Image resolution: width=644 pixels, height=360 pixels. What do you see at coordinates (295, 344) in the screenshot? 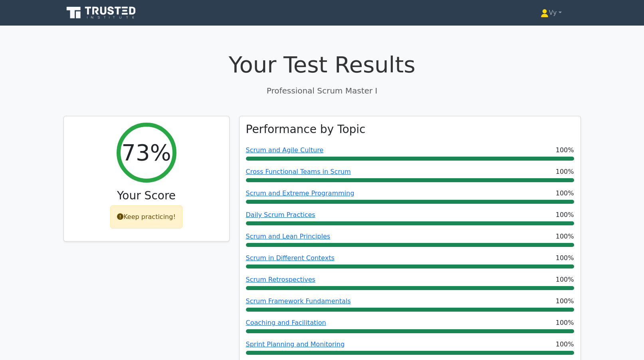
I see `a: Sprint Planning and Monitoring` at bounding box center [295, 344].